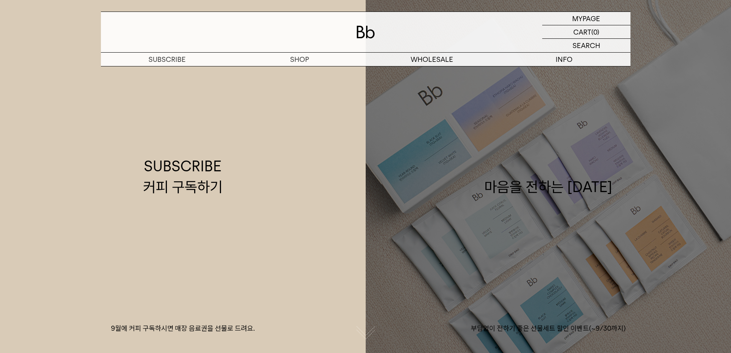 This screenshot has width=731, height=353. What do you see at coordinates (299, 59) in the screenshot?
I see `p: SHOP` at bounding box center [299, 59].